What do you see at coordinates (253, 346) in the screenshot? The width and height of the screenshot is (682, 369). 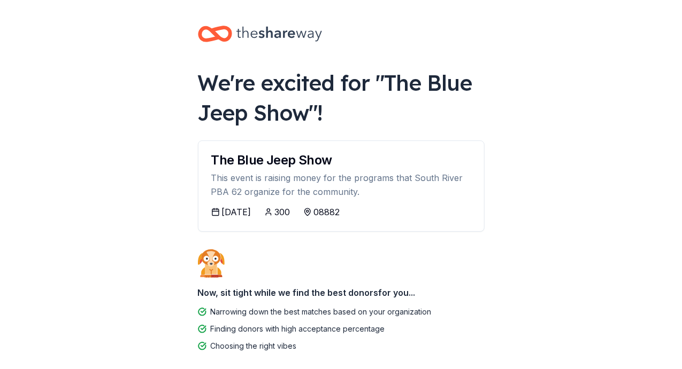 I see `div: Choosing the right vibes` at bounding box center [253, 346].